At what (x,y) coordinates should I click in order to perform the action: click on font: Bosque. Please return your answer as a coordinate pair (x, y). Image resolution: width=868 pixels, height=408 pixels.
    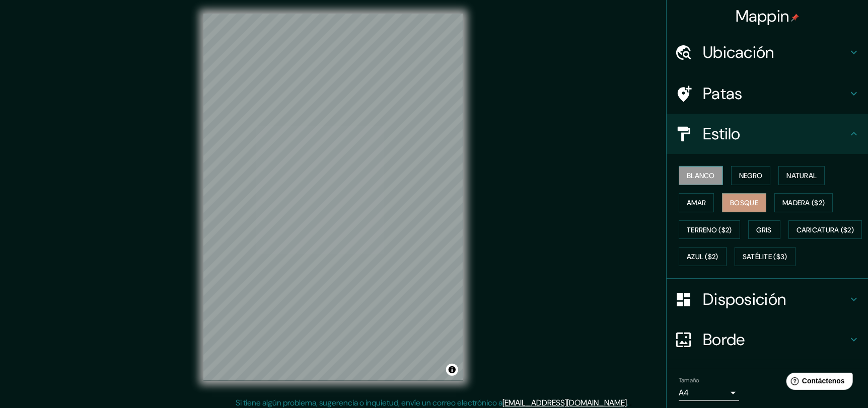
    Looking at the image, I should click on (744, 203).